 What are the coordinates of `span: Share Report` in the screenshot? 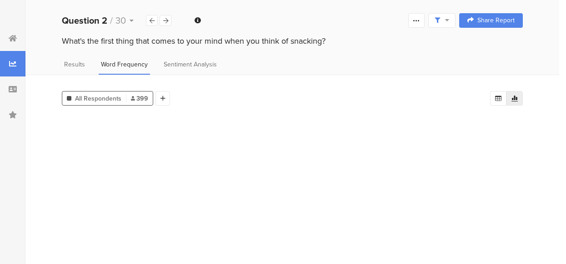 It's located at (496, 20).